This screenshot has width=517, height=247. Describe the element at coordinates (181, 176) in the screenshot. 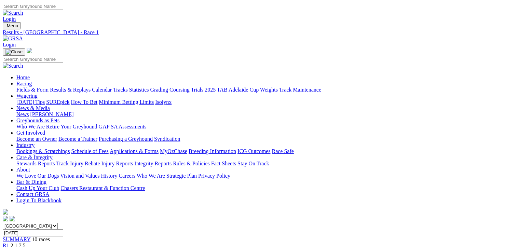

I see `a: Strategic Plan` at that location.